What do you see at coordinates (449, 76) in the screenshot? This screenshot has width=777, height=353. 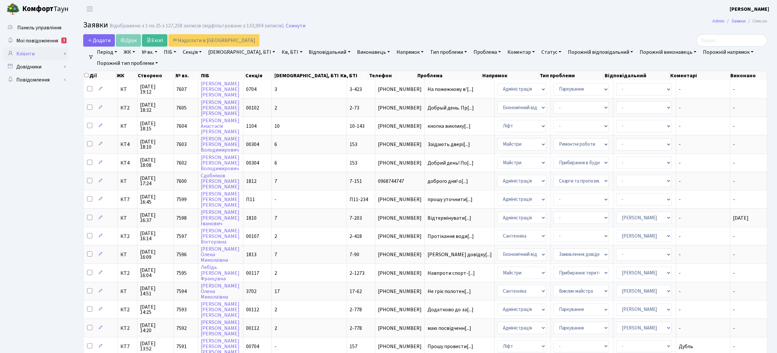 I see `th: Проблема` at bounding box center [449, 76].